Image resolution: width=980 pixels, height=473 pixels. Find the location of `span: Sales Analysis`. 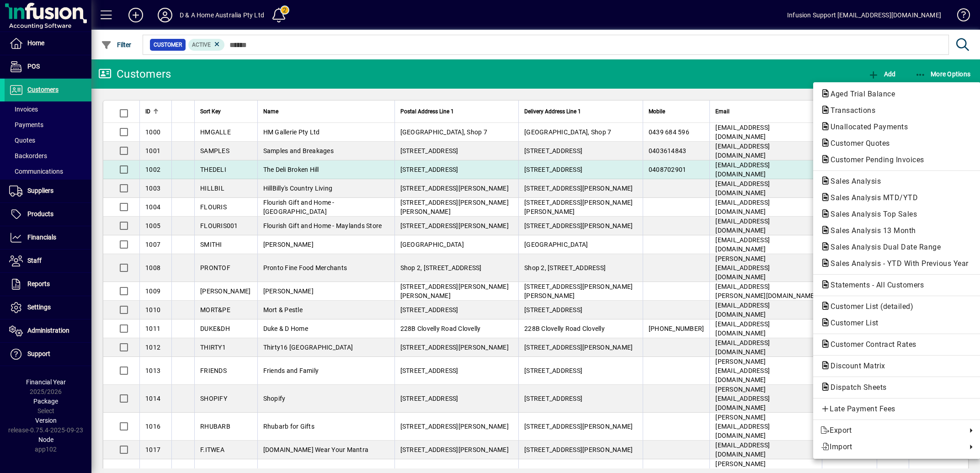

span: Sales Analysis is located at coordinates (853, 181).